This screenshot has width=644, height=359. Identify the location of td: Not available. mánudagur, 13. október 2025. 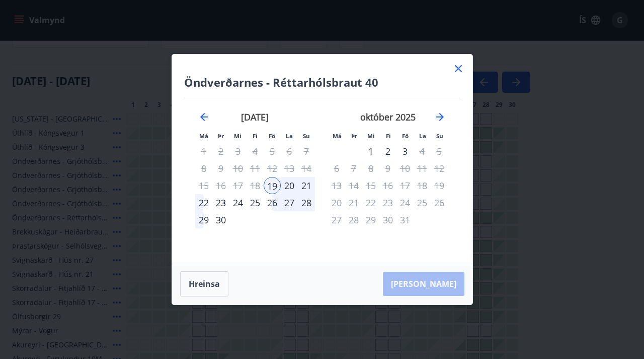
(337, 186).